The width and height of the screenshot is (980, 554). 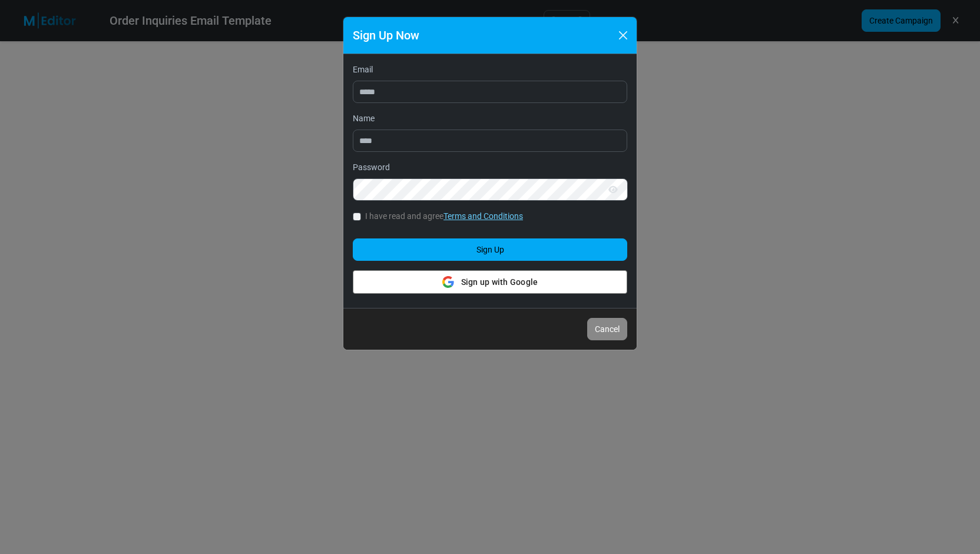 I want to click on a: Terms and Conditions, so click(x=483, y=216).